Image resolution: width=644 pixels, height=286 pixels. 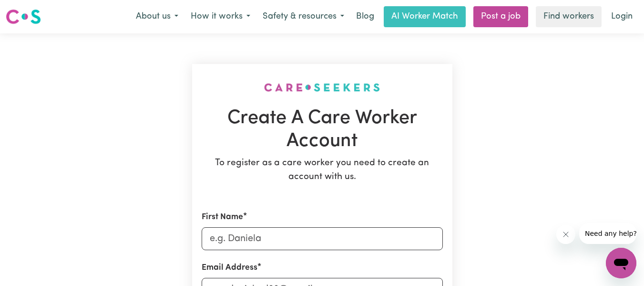 What do you see at coordinates (222, 217) in the screenshot?
I see `label: First Name` at bounding box center [222, 217].